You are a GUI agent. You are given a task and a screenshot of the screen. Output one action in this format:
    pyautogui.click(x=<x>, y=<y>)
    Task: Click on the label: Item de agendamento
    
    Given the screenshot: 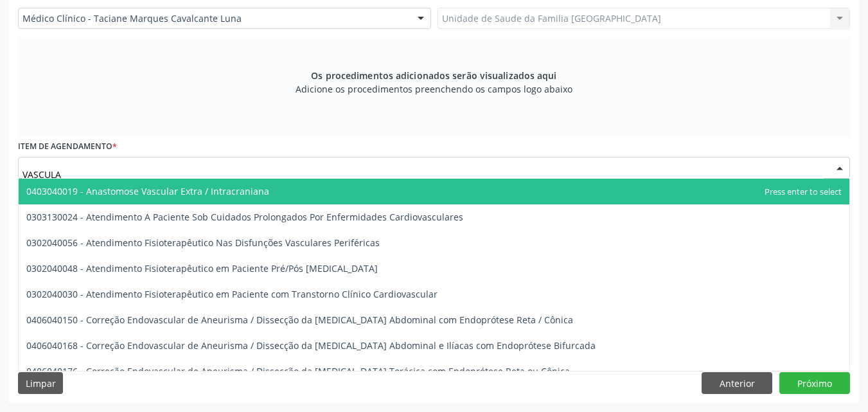 What is the action you would take?
    pyautogui.click(x=67, y=147)
    